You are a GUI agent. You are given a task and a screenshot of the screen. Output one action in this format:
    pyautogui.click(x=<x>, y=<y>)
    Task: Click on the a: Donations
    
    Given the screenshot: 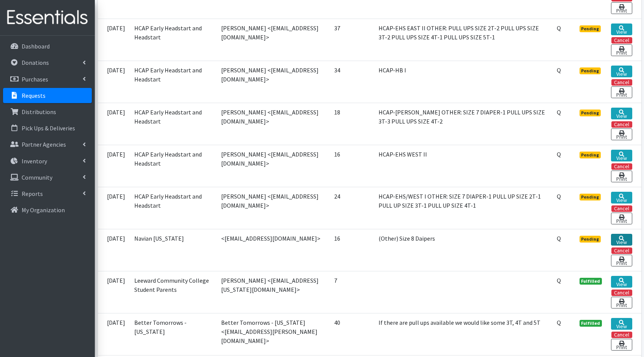 What is the action you would take?
    pyautogui.click(x=48, y=63)
    